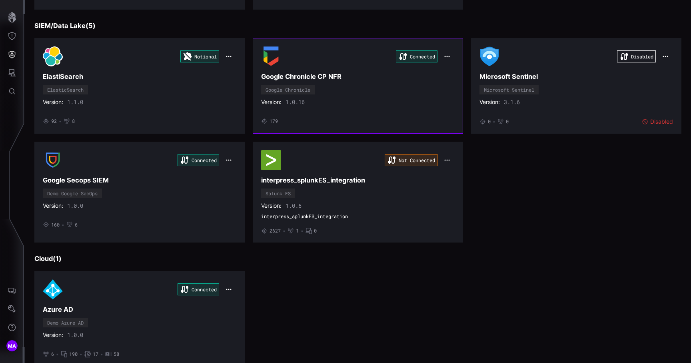 The height and width of the screenshot is (363, 691). I want to click on div: Microsoft Sentinel, so click(509, 90).